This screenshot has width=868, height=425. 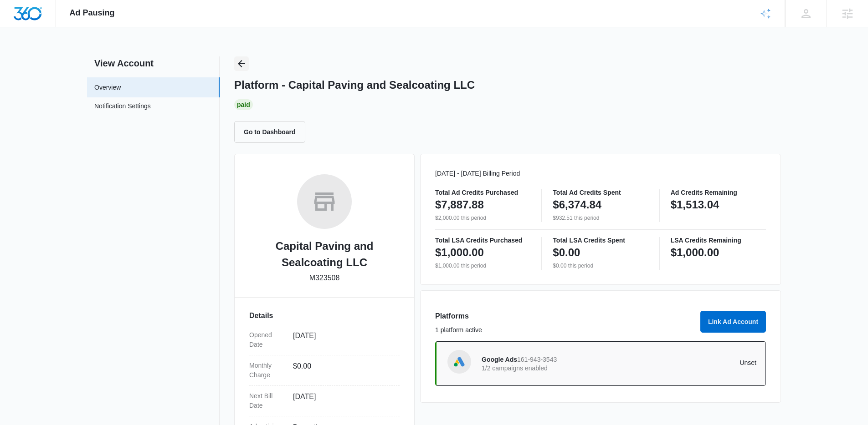 What do you see at coordinates (483, 193) in the screenshot?
I see `p: Total Ad Credits Purchased` at bounding box center [483, 193].